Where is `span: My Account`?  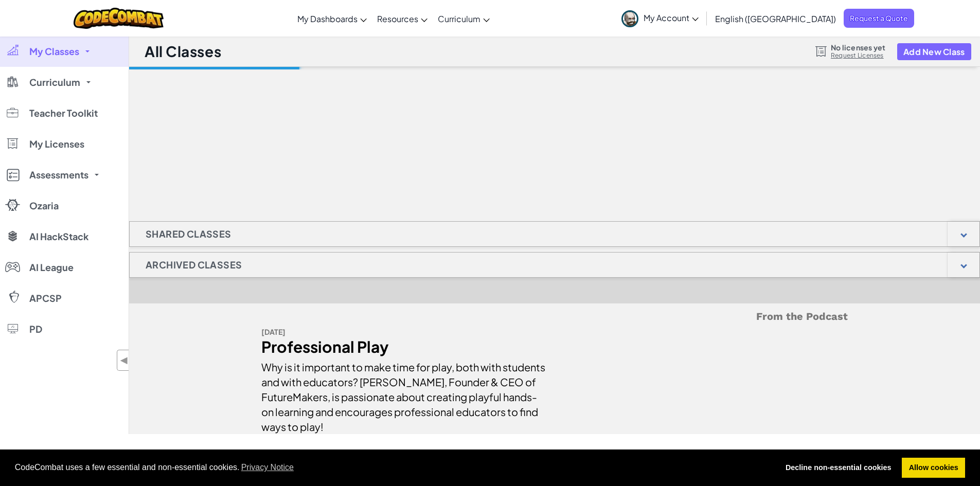 span: My Account is located at coordinates (671, 18).